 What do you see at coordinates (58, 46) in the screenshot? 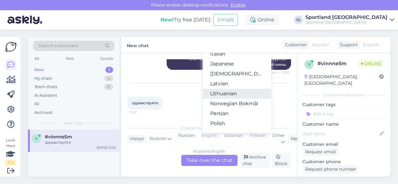
I see `span: Search customers` at bounding box center [58, 46].